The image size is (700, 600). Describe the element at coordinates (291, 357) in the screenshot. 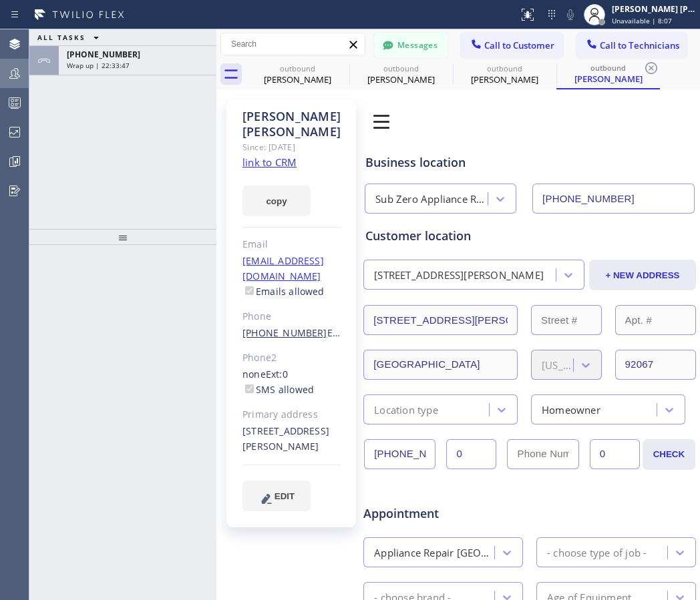

I see `div: Phone2` at that location.